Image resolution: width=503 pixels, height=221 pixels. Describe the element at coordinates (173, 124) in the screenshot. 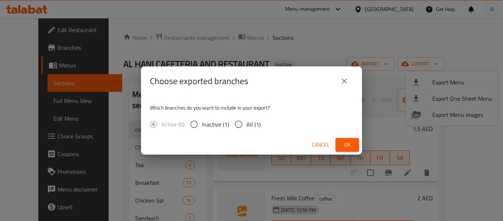

I see `span: Active (0)` at that location.